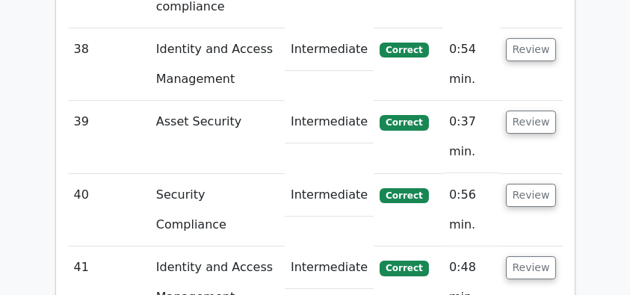  I want to click on td: 38, so click(109, 64).